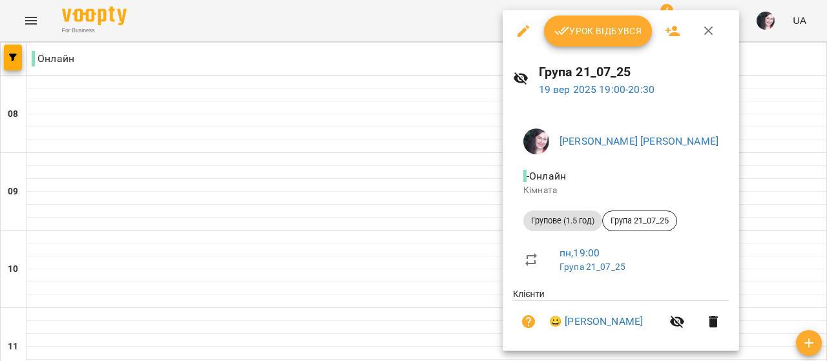 The width and height of the screenshot is (827, 361). I want to click on a: 19 вер 2025 19:00-20:30, so click(596, 89).